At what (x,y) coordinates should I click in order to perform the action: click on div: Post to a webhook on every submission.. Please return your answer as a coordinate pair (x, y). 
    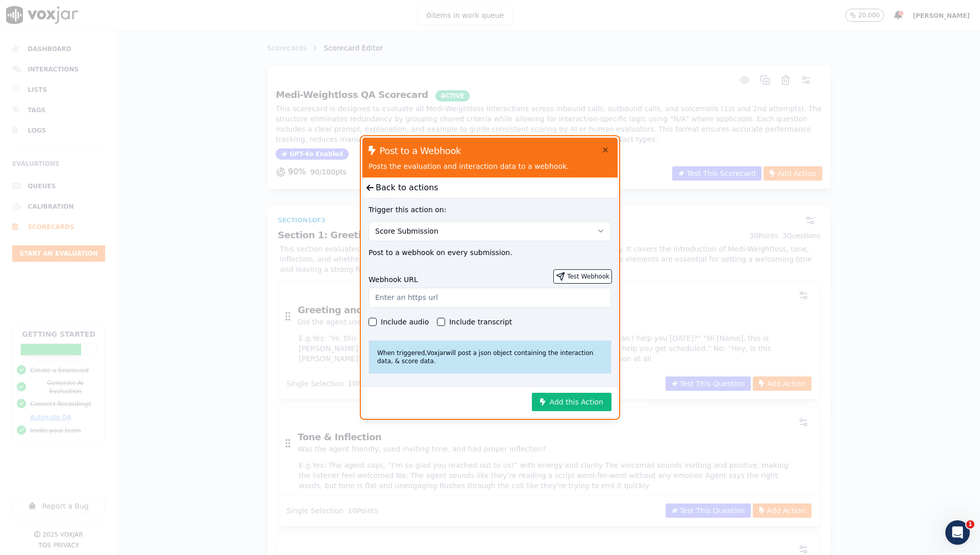
    Looking at the image, I should click on (490, 253).